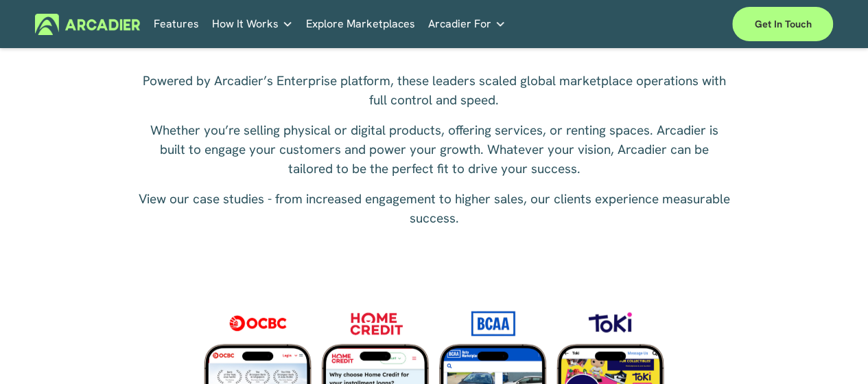 This screenshot has height=384, width=868. What do you see at coordinates (782, 24) in the screenshot?
I see `a: Get in touch` at bounding box center [782, 24].